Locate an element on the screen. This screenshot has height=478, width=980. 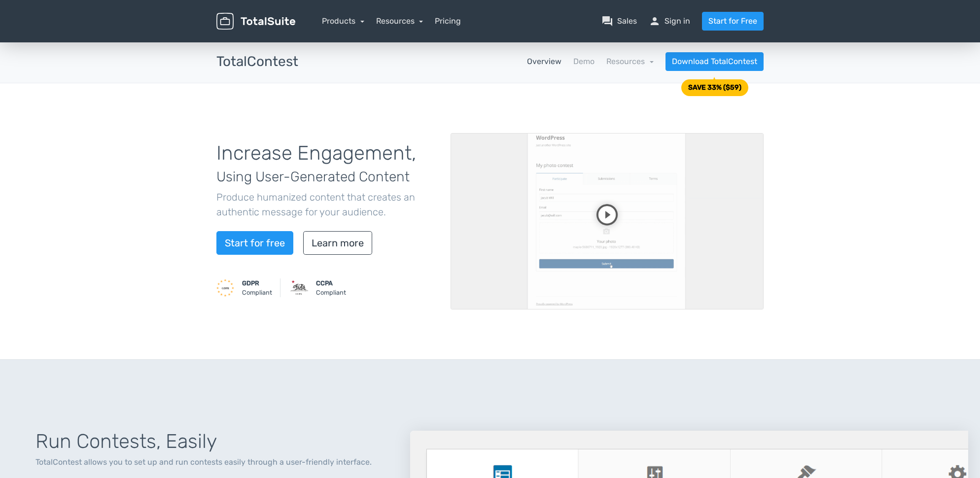
span: person is located at coordinates (654, 21).